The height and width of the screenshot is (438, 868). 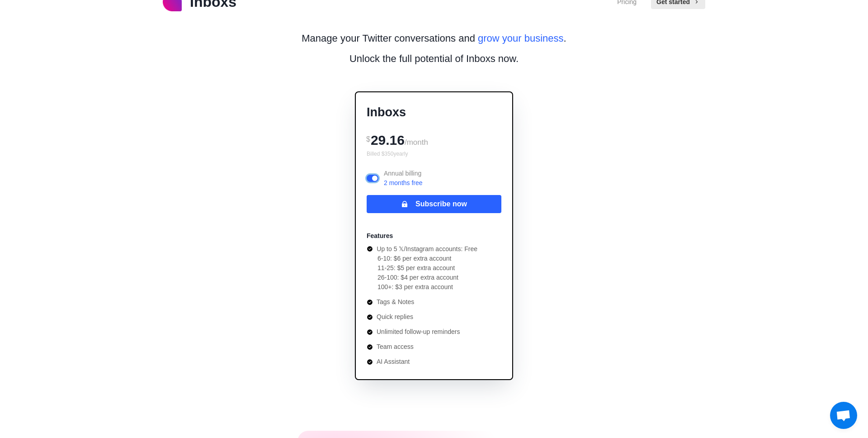 What do you see at coordinates (422, 331) in the screenshot?
I see `li: Unlimited follow-up reminders` at bounding box center [422, 331].